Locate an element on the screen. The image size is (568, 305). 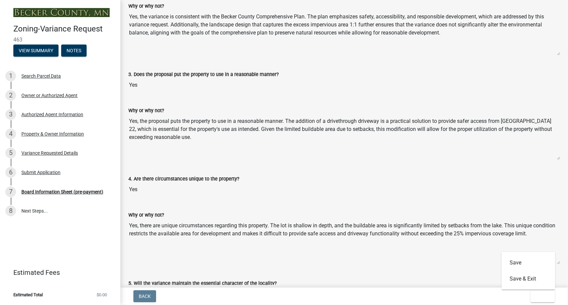
wm-modal-confirm: Notes is located at coordinates (74, 51).